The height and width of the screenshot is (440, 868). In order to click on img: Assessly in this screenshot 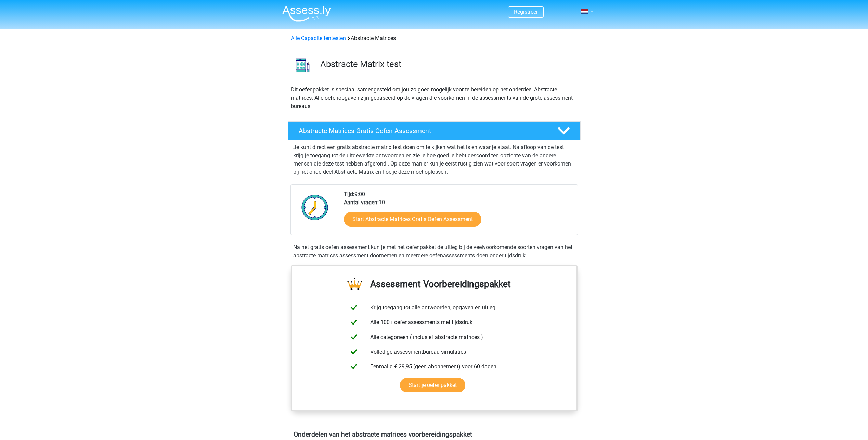, I will do `click(306, 13)`.